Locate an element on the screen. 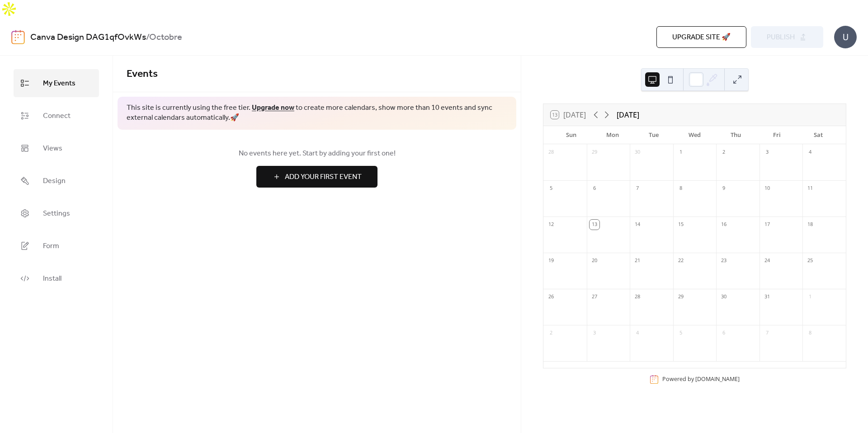  button: Add Your First Event is located at coordinates (317, 177).